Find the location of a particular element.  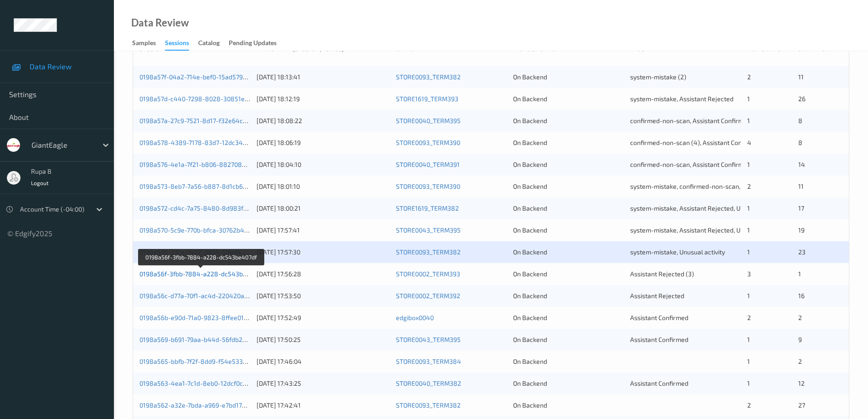

a: STORE0043_TERM395 is located at coordinates (428, 230).